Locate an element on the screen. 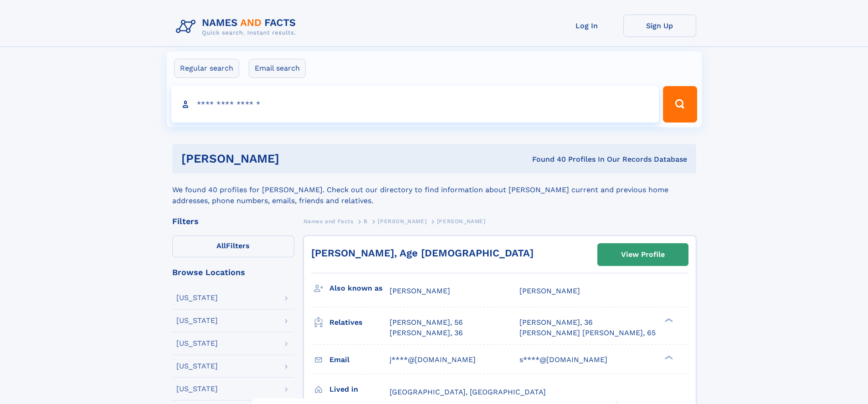 This screenshot has width=868, height=404. span: B is located at coordinates (366, 221).